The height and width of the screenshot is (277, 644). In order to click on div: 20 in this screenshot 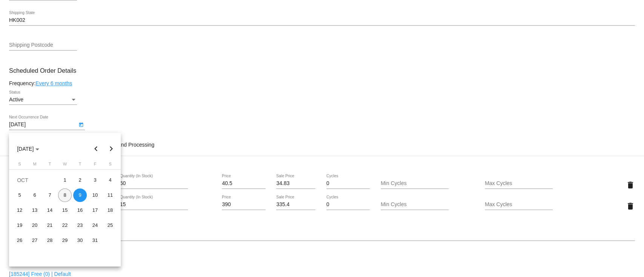, I will do `click(35, 225)`.